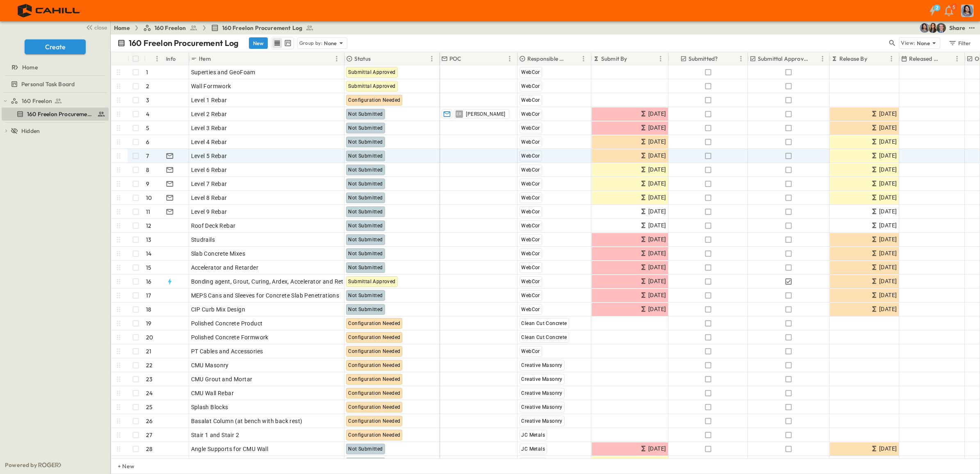 The width and height of the screenshot is (980, 474). I want to click on p: Release By, so click(853, 59).